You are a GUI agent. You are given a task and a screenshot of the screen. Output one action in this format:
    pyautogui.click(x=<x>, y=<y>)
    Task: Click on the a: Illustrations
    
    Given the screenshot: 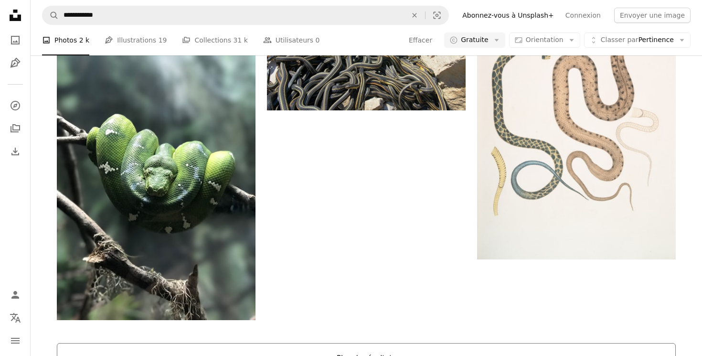 What is the action you would take?
    pyautogui.click(x=15, y=63)
    